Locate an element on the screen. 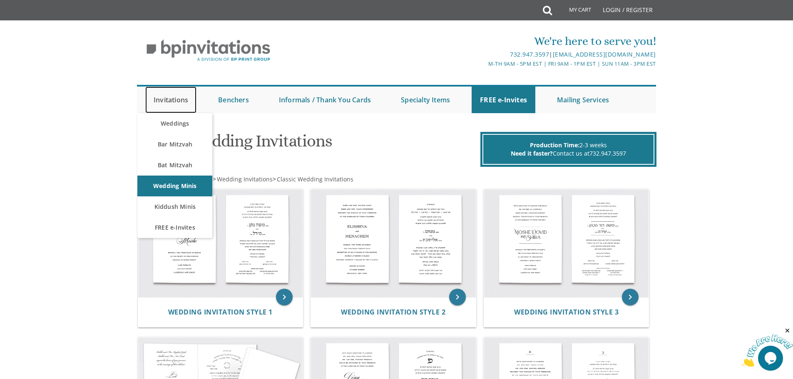 This screenshot has width=793, height=379. a: Wedding Invitation Style 1 is located at coordinates (220, 312).